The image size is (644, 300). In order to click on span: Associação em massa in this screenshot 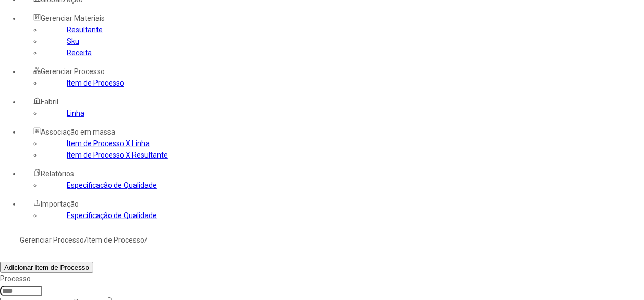, I will do `click(77, 132)`.